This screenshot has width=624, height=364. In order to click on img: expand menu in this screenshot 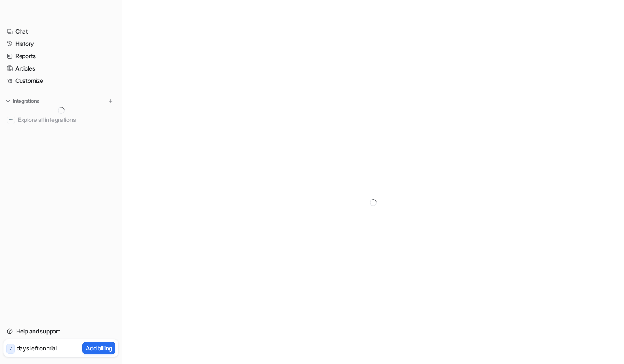, I will do `click(8, 101)`.